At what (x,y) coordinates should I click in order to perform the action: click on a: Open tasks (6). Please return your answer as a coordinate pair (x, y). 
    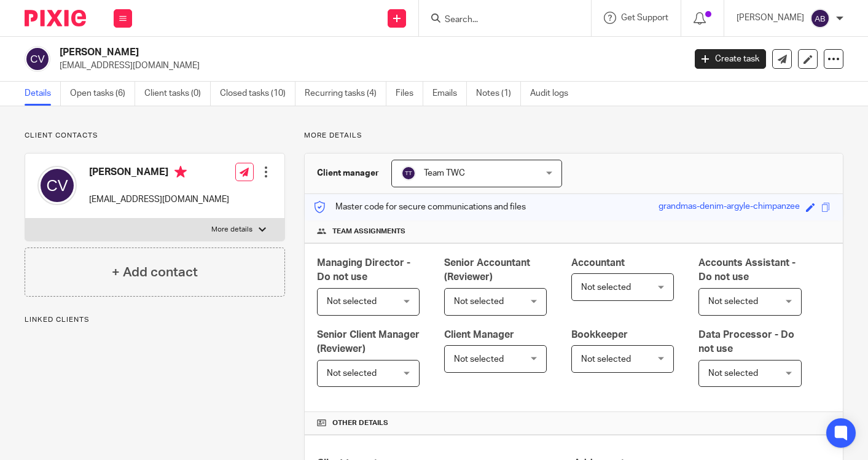
    Looking at the image, I should click on (102, 93).